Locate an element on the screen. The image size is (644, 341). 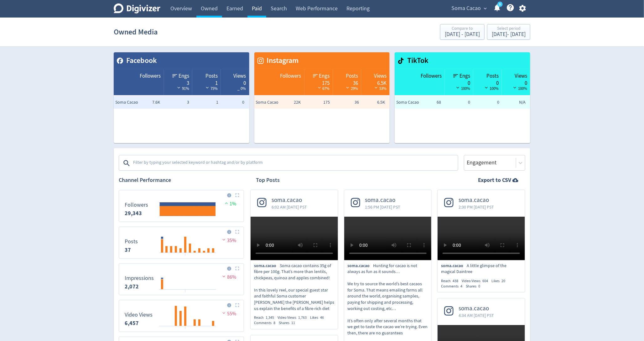
strong: 29,343 is located at coordinates (133, 213).